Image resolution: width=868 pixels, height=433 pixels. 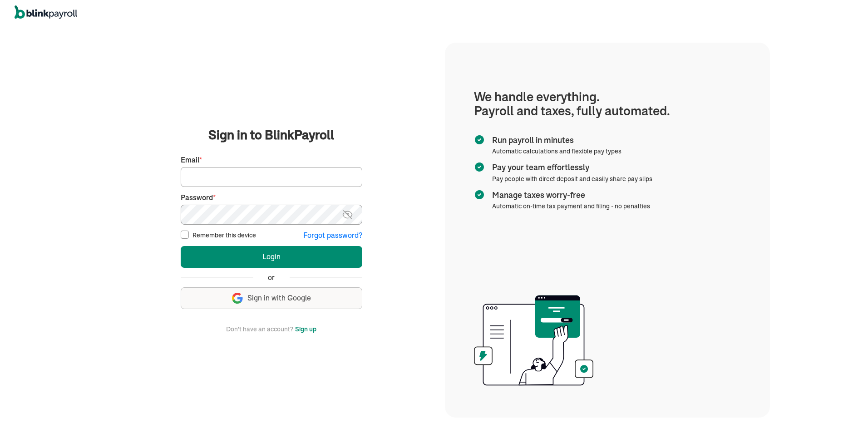 What do you see at coordinates (271, 135) in the screenshot?
I see `span: Sign in to BlinkPayroll` at bounding box center [271, 135].